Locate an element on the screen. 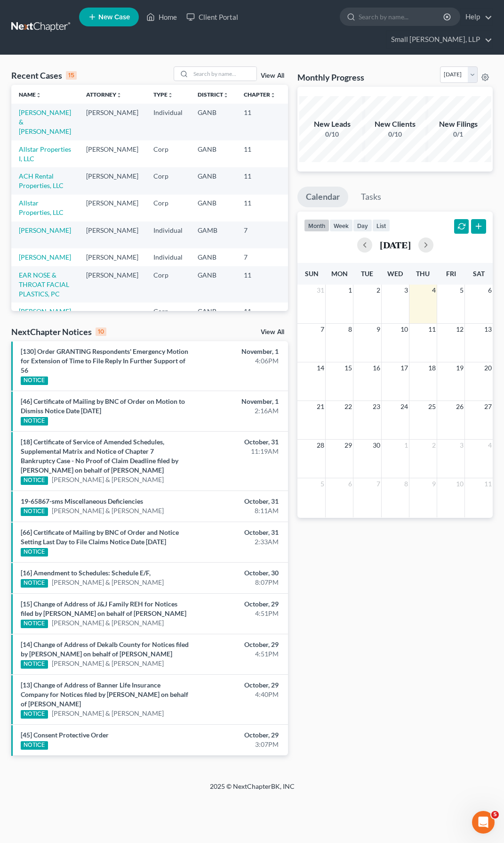  td: 25-41314 is located at coordinates (306, 208).